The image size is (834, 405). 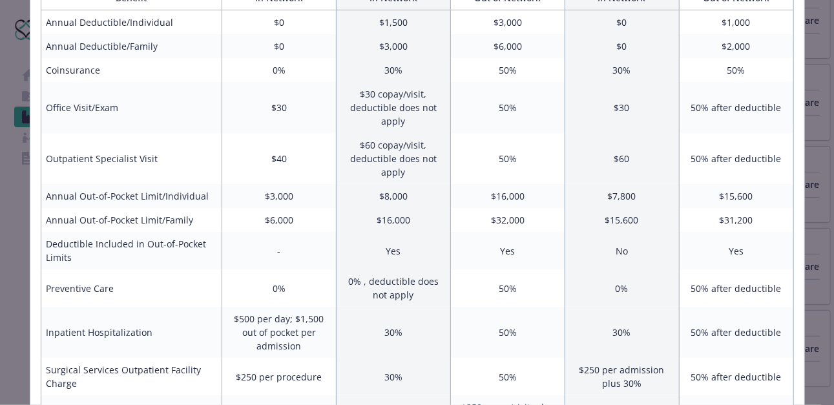 I want to click on td: $40, so click(x=279, y=158).